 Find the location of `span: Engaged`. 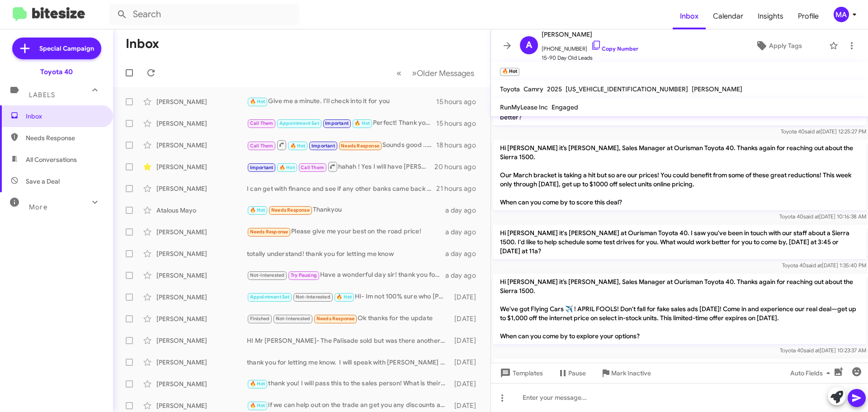

span: Engaged is located at coordinates (564, 107).